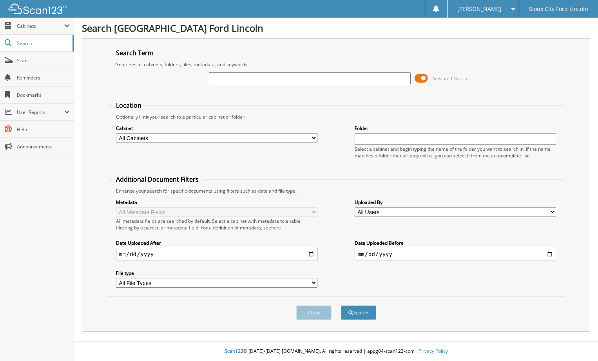  What do you see at coordinates (433, 351) in the screenshot?
I see `a: Privacy Policy` at bounding box center [433, 351].